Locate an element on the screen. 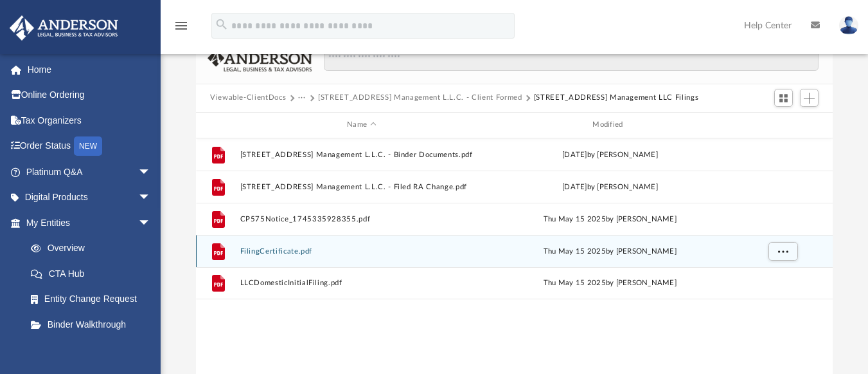 The height and width of the screenshot is (374, 868). a: Entity Change Request is located at coordinates (94, 299).